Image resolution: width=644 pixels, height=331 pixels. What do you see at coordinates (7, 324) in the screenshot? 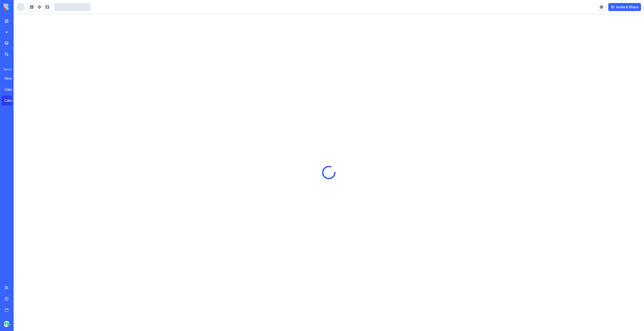
I see `img: logo_transparent_kimjut.jpg` at bounding box center [7, 324].